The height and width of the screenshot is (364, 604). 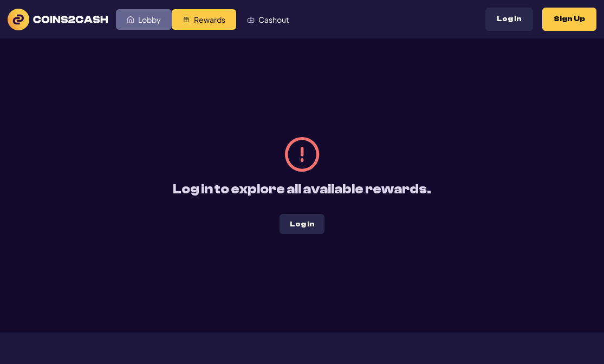 What do you see at coordinates (209, 19) in the screenshot?
I see `span: Rewards` at bounding box center [209, 19].